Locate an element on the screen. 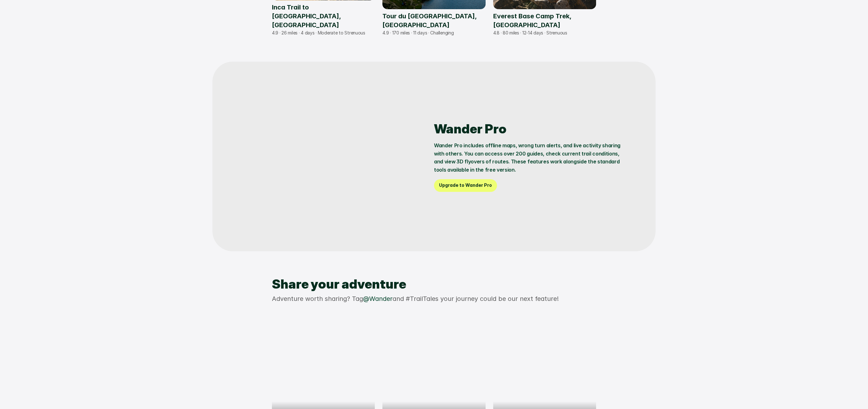 Image resolution: width=868 pixels, height=409 pixels. a: @Wander is located at coordinates (378, 299).